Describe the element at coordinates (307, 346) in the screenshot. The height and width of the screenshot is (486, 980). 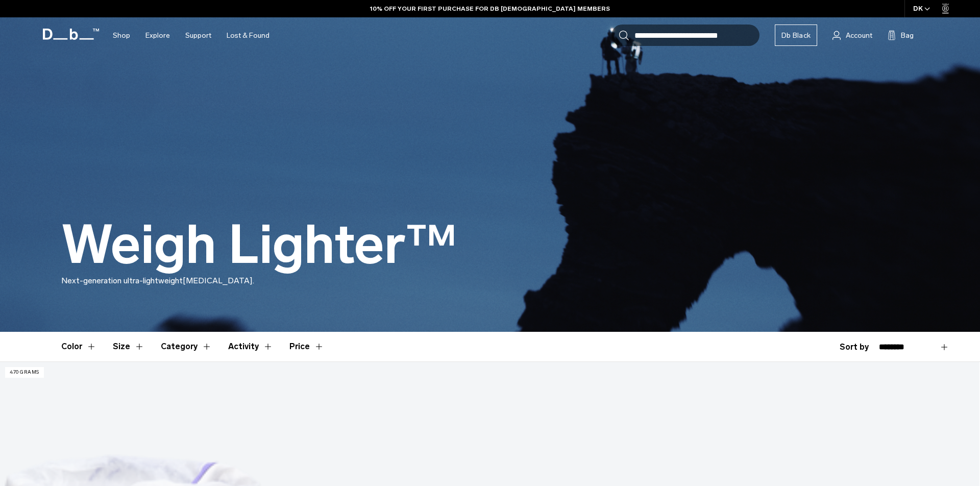
I see `button: Toggle Price` at that location.